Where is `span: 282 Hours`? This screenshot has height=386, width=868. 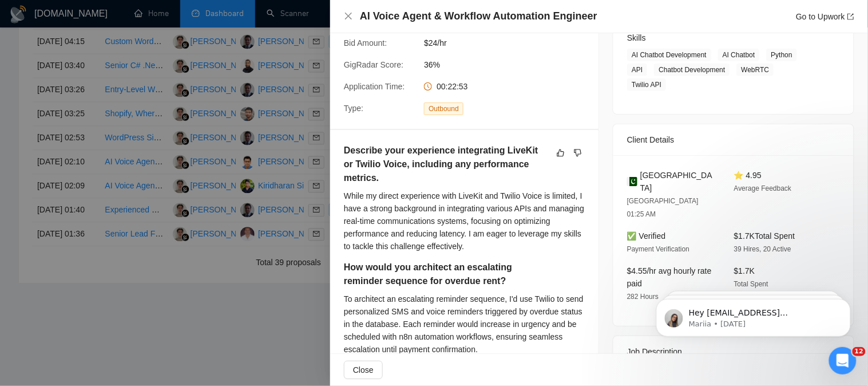
span: 282 Hours is located at coordinates (642, 297).